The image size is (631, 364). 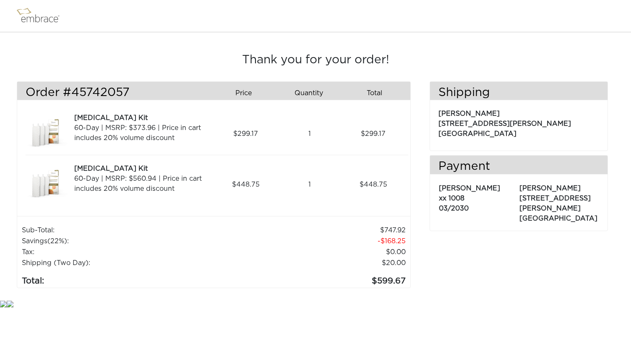 What do you see at coordinates (320, 263) in the screenshot?
I see `td: $20.00` at bounding box center [320, 263].